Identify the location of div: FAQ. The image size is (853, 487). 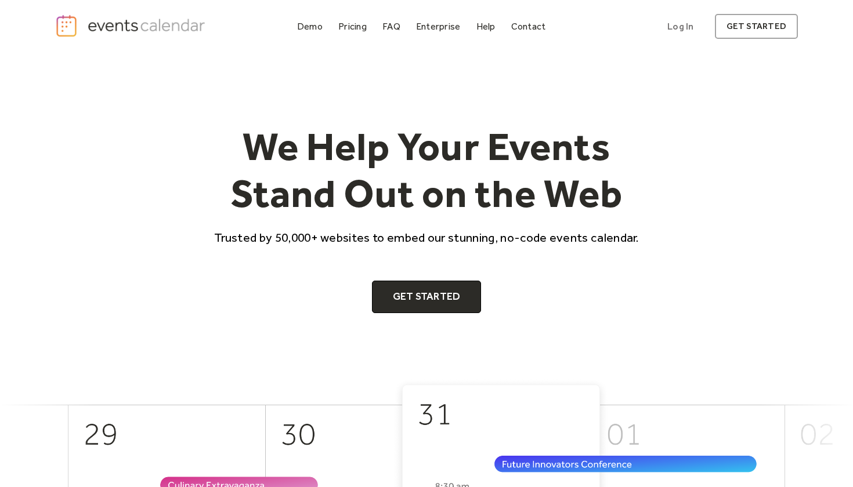
(391, 26).